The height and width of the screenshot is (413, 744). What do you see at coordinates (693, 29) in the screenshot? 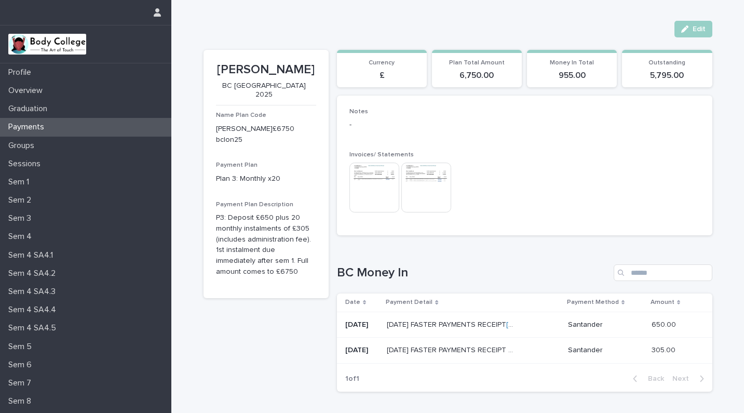
I see `button: Edit` at bounding box center [693, 29].